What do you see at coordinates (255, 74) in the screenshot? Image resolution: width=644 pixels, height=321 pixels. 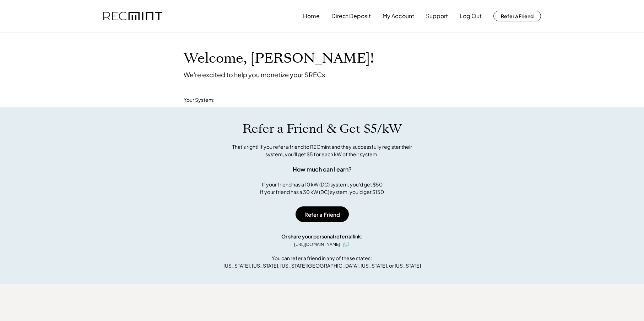 I see `div: We're excited to help you monetize your SRECs.` at bounding box center [255, 74].